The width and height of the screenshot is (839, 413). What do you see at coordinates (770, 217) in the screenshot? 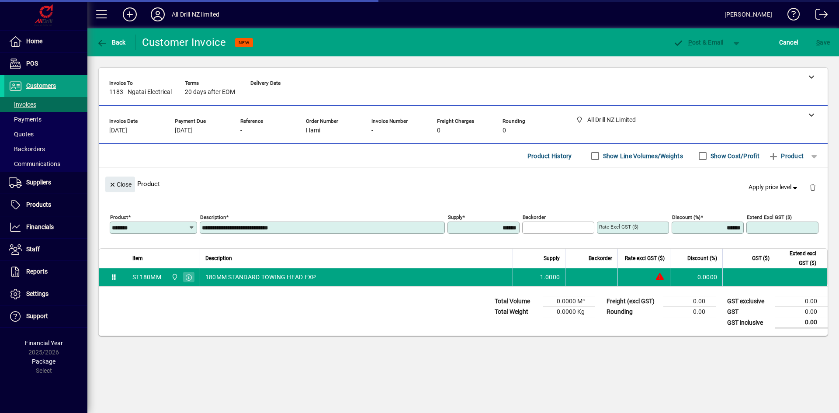
I see `mat-label: Extend excl GST ($)` at bounding box center [770, 217].